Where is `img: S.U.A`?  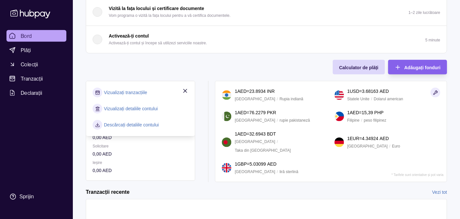 img: S.U.A is located at coordinates (339, 95).